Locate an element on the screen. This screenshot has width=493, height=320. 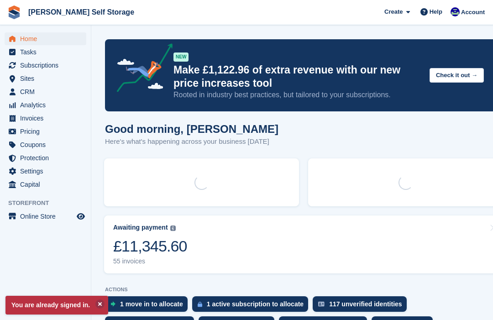
button: Check it out → is located at coordinates (456, 75).